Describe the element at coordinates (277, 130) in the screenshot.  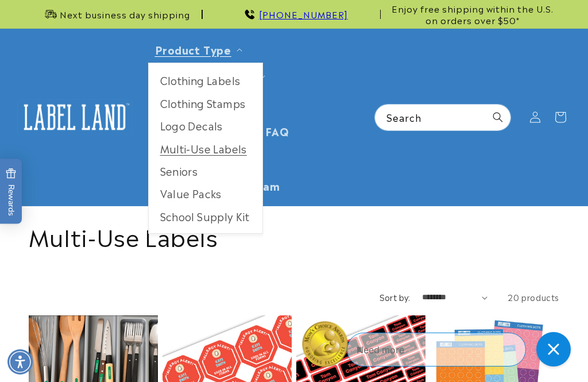
I see `a: FAQ` at that location.